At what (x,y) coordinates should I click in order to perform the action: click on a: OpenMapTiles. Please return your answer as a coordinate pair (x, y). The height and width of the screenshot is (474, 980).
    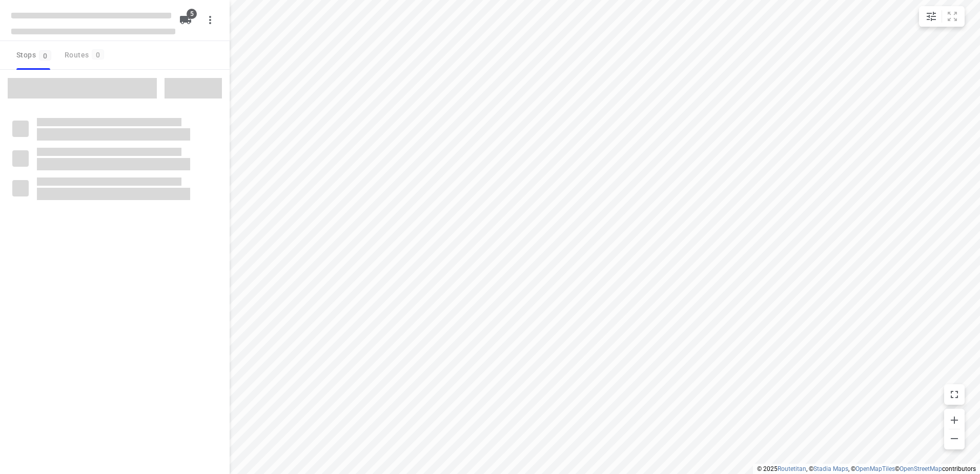
    Looking at the image, I should click on (875, 468).